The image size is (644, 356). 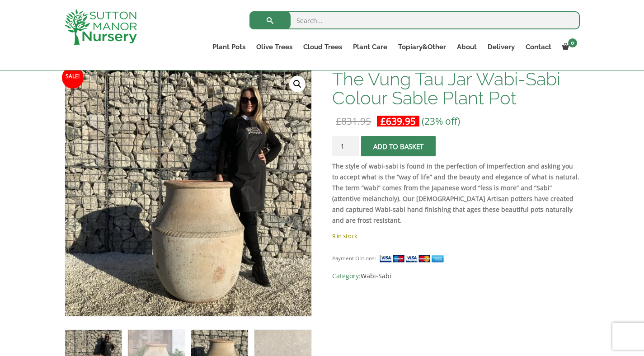 What do you see at coordinates (456, 89) in the screenshot?
I see `h1: The Vung Tau Jar Wabi-Sabi Colour Sable Plant Pot` at bounding box center [456, 89].